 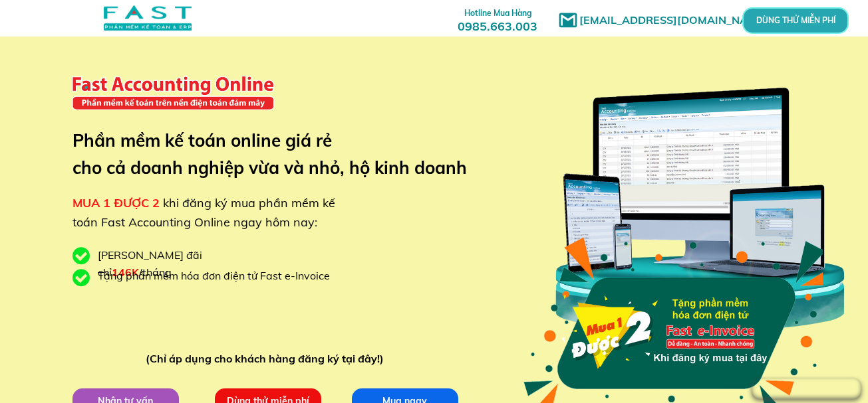 What do you see at coordinates (116, 203) in the screenshot?
I see `span: MUA 1 ĐƯỢC 2` at bounding box center [116, 203].